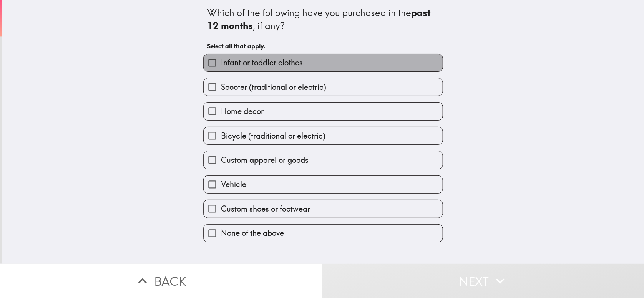 The image size is (644, 298). What do you see at coordinates (323, 209) in the screenshot?
I see `button: Custom shoes or footwear` at bounding box center [323, 209].